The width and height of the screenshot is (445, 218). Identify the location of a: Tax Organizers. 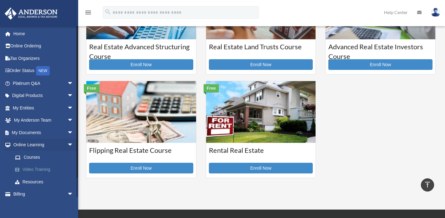
(43, 58).